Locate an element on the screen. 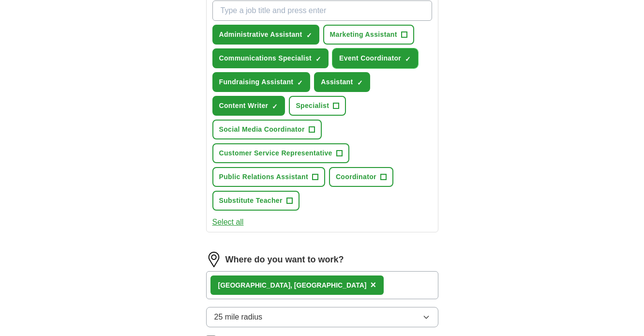 This screenshot has width=644, height=336. span: Content Writer is located at coordinates (244, 105).